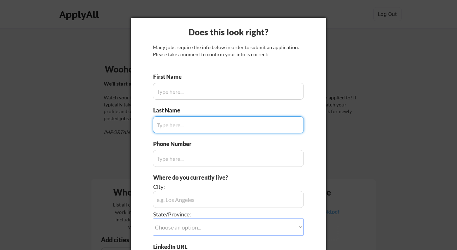 The image size is (457, 250). Describe the element at coordinates (209, 186) in the screenshot. I see `div: City:` at that location.